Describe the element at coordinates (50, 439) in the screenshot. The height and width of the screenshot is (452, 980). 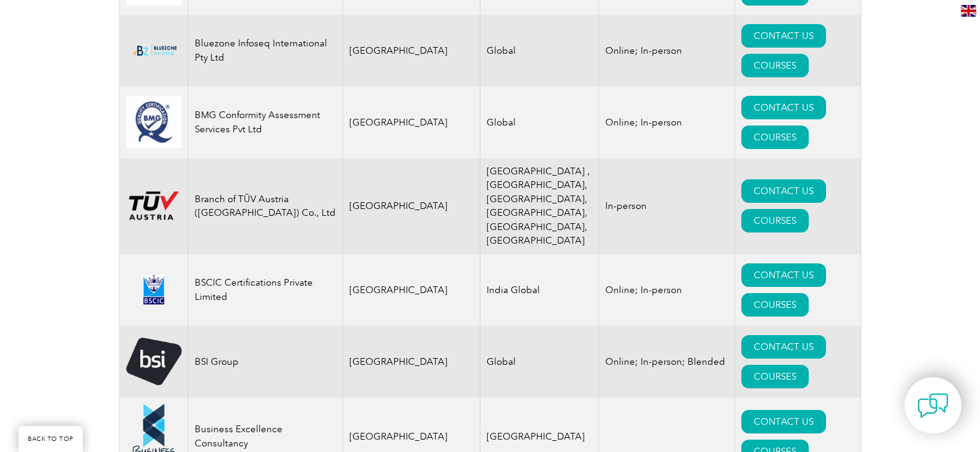
I see `a: BACK TO TOP` at that location.